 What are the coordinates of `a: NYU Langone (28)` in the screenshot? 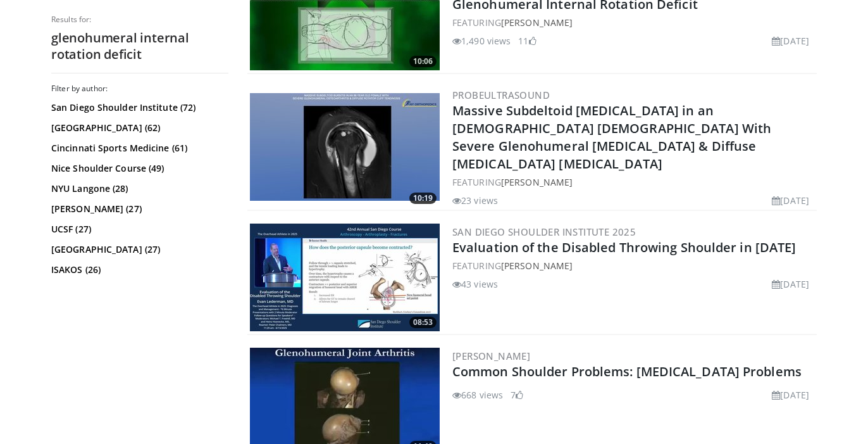 It's located at (138, 189).